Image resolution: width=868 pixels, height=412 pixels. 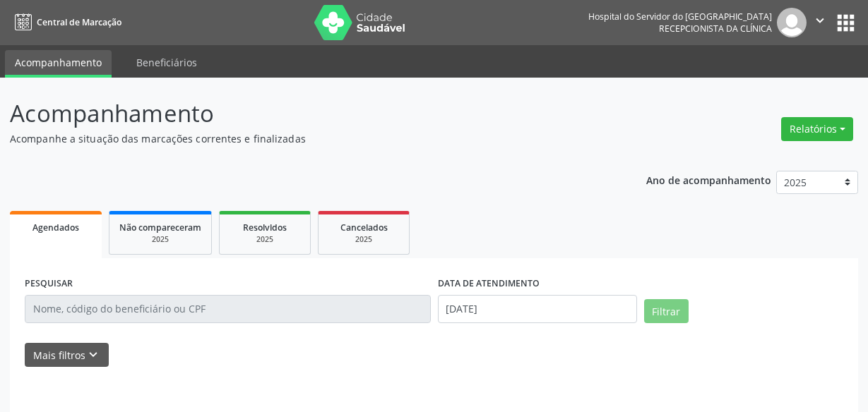 What do you see at coordinates (846, 22) in the screenshot?
I see `button: apps` at bounding box center [846, 22].